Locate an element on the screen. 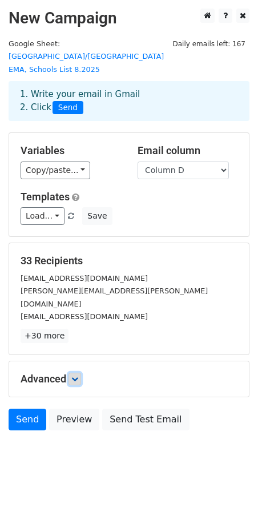 The height and width of the screenshot is (516, 258). a: Copy/paste... is located at coordinates (55, 170).